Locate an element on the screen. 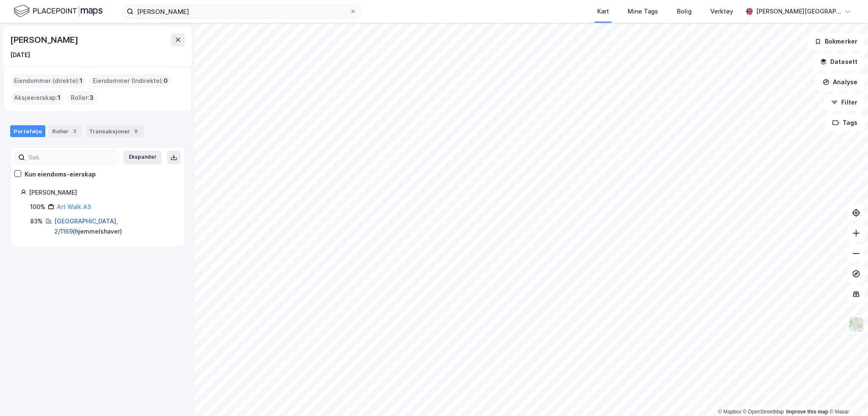 This screenshot has width=868, height=416. a: Improve this map is located at coordinates (807, 412).